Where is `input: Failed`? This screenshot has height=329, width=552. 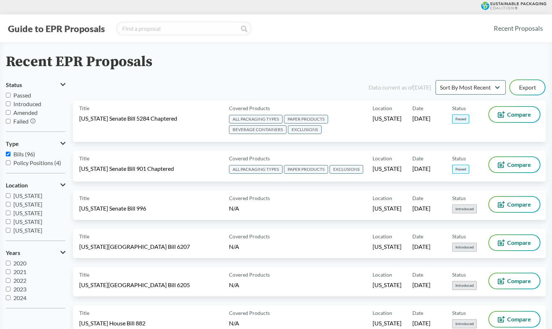 input: Failed is located at coordinates (8, 121).